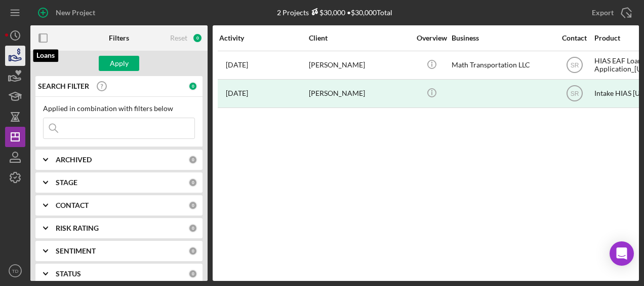 The width and height of the screenshot is (644, 286). Describe the element at coordinates (359, 38) in the screenshot. I see `div: Client` at that location.